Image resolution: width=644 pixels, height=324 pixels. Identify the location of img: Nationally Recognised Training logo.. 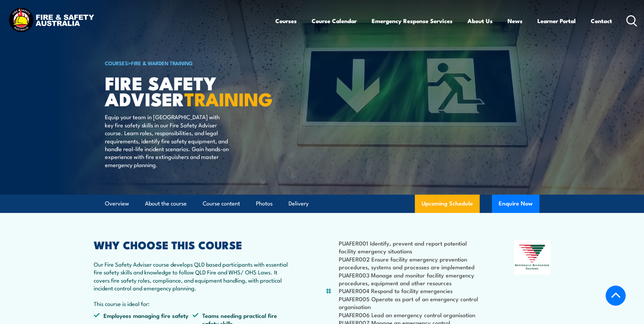
(532, 257).